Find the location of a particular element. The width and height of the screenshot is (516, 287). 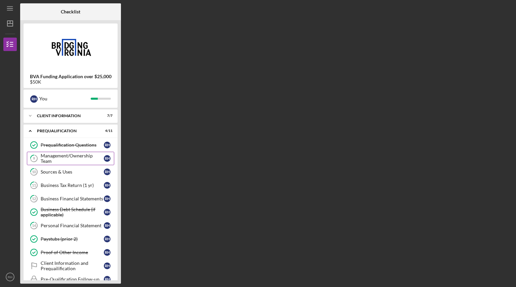

a: 9Management/Ownership TeamRH is located at coordinates (71, 159).